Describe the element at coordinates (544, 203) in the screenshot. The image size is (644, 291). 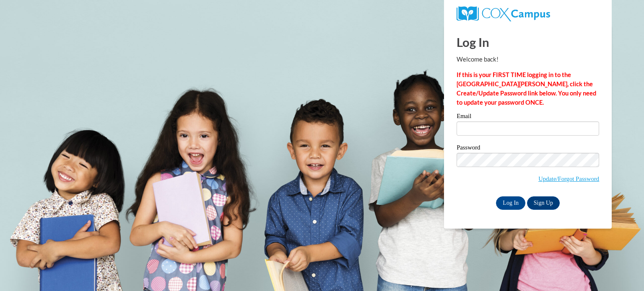
I see `a: Sign Up` at that location.